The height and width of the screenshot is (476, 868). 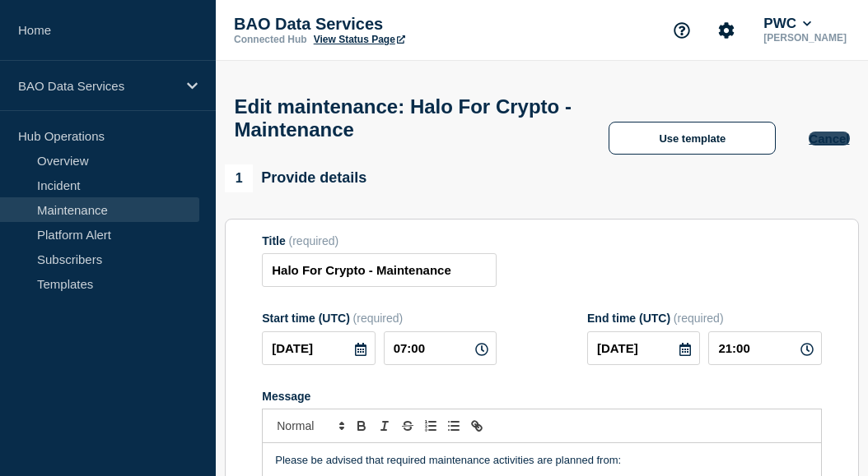 I want to click on h1: Edit maintenance: Halo For Crypto - Maintenance, so click(x=405, y=119).